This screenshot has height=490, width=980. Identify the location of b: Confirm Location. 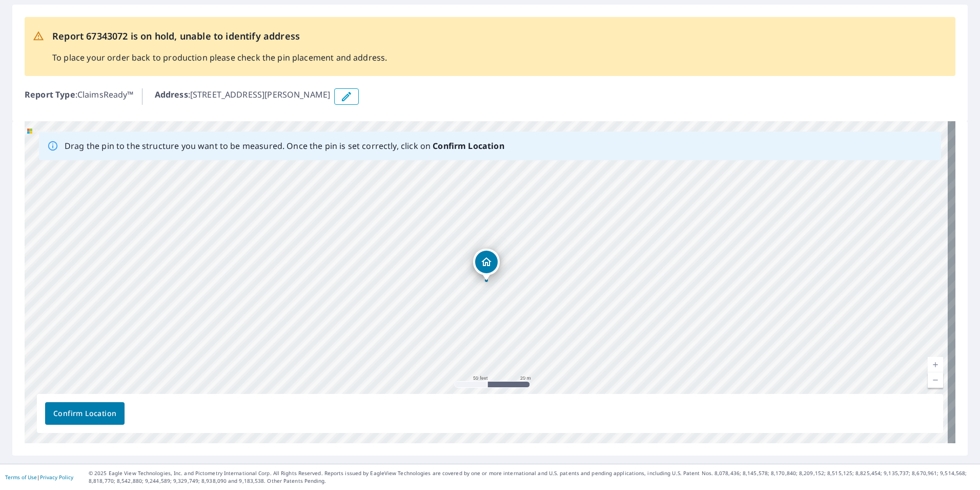
(469, 146).